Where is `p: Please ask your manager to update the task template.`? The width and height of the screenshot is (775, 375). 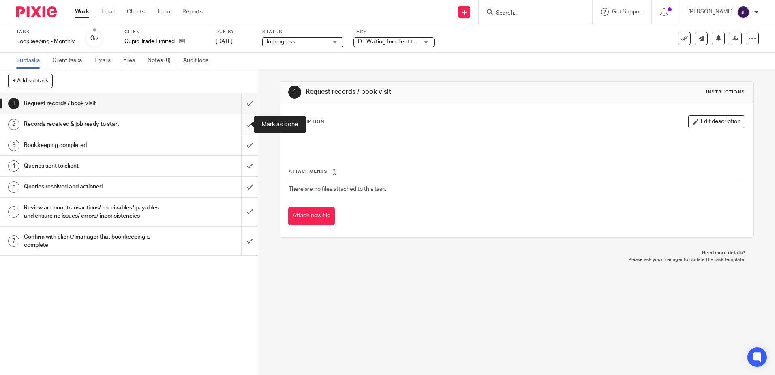 p: Please ask your manager to update the task template. is located at coordinates (517, 259).